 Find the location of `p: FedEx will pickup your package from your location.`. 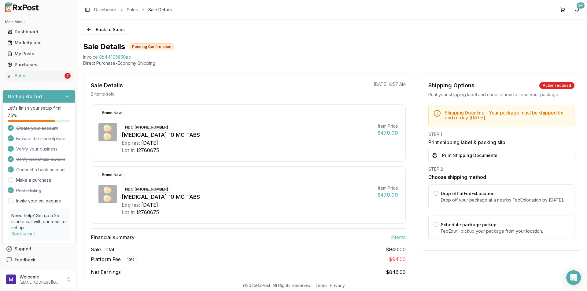

p: FedEx will pickup your package from your location. is located at coordinates (505, 231).